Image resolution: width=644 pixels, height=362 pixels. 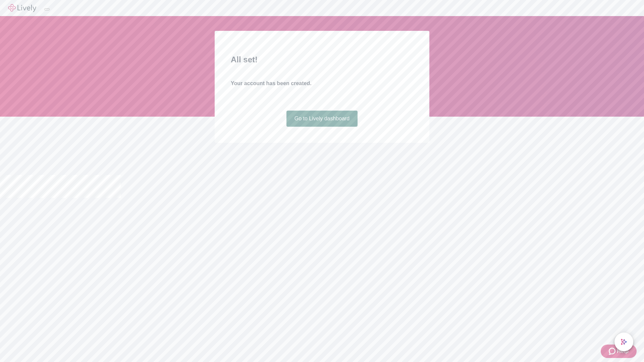 What do you see at coordinates (618, 351) in the screenshot?
I see `button: Zendesk support iconHelp` at bounding box center [618, 351].